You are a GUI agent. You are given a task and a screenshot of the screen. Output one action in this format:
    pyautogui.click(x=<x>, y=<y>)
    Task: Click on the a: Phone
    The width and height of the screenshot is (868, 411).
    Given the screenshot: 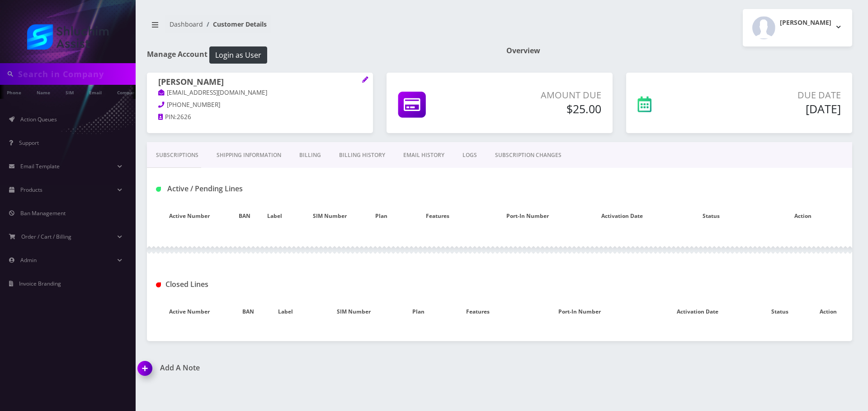 What is the action you would take?
    pyautogui.click(x=14, y=92)
    